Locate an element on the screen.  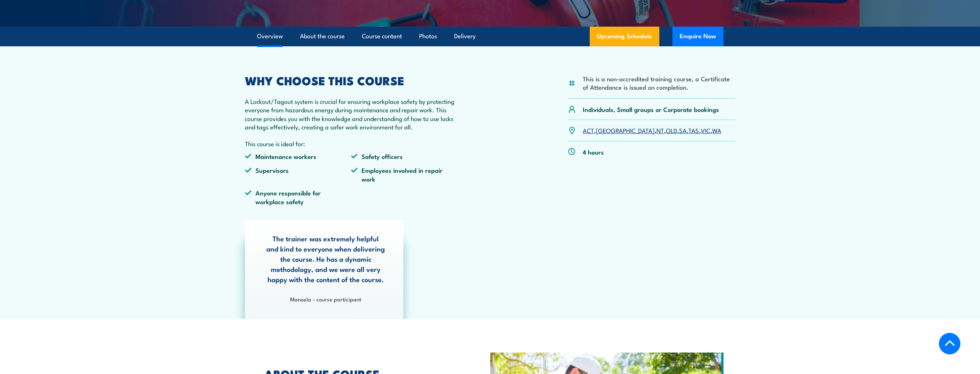
p: This course is ideal for: is located at coordinates (351, 143).